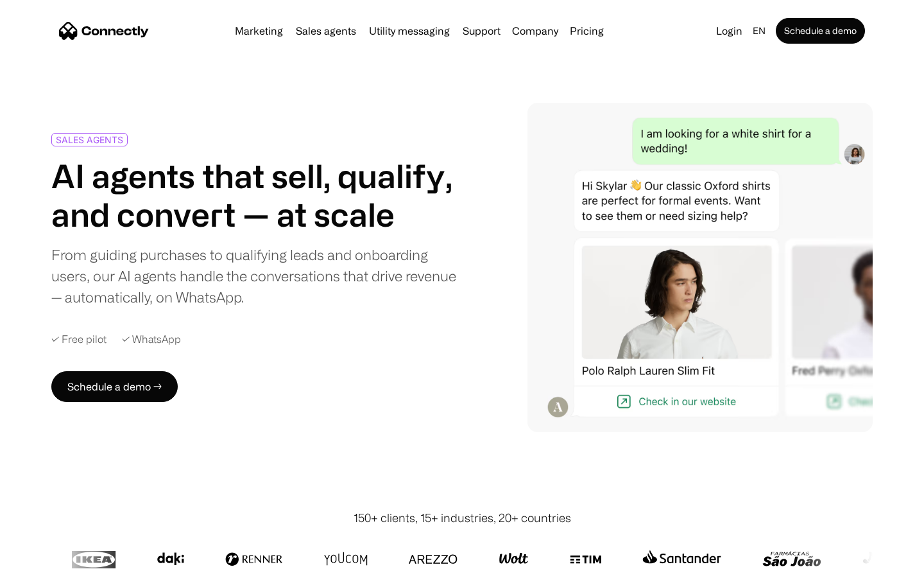 This screenshot has width=924, height=578. What do you see at coordinates (254, 275) in the screenshot?
I see `div: From guiding purchases to qualifying leads and onboarding users, our AI agents handle the convers...` at bounding box center [254, 275].